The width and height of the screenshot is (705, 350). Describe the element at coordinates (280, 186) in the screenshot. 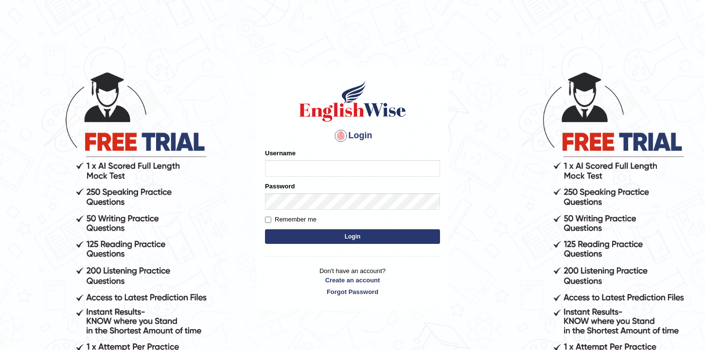

I see `label: Password` at that location.